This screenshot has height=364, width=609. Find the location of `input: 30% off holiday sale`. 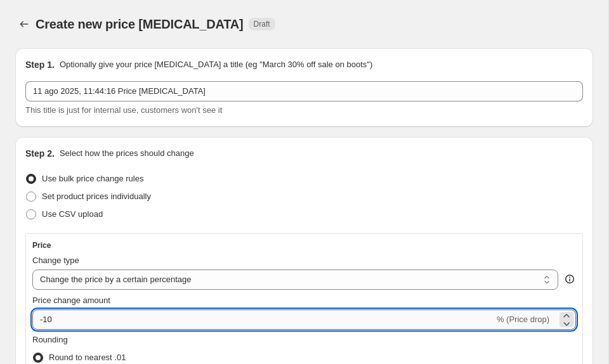

input: 30% off holiday sale is located at coordinates (304, 91).